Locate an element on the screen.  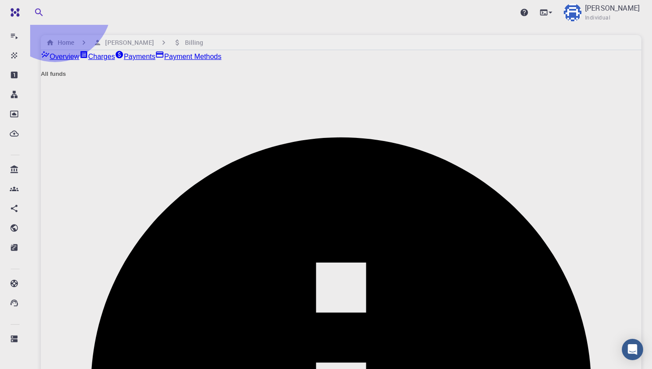
span: Individual is located at coordinates (598, 18).